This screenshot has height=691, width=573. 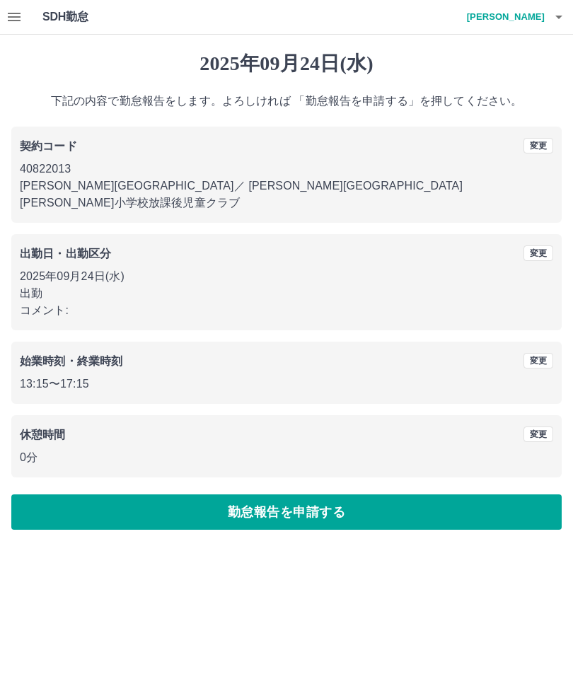 What do you see at coordinates (286, 64) in the screenshot?
I see `h1: 2025年09月24日(水)` at bounding box center [286, 64].